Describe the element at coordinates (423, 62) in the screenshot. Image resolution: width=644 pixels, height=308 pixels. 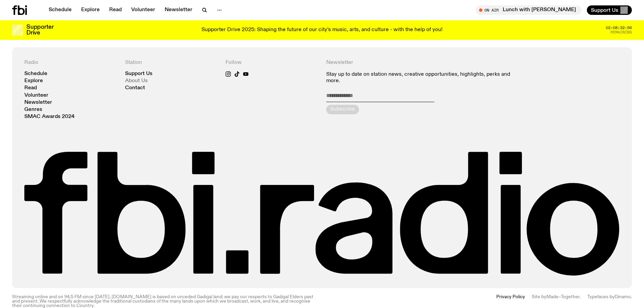
I see `h4: Newsletter` at that location.